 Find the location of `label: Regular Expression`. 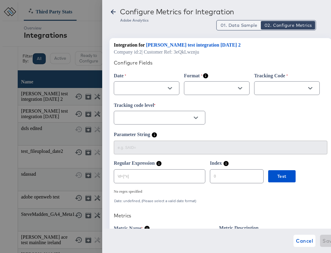

label: Regular Expression is located at coordinates (134, 164).